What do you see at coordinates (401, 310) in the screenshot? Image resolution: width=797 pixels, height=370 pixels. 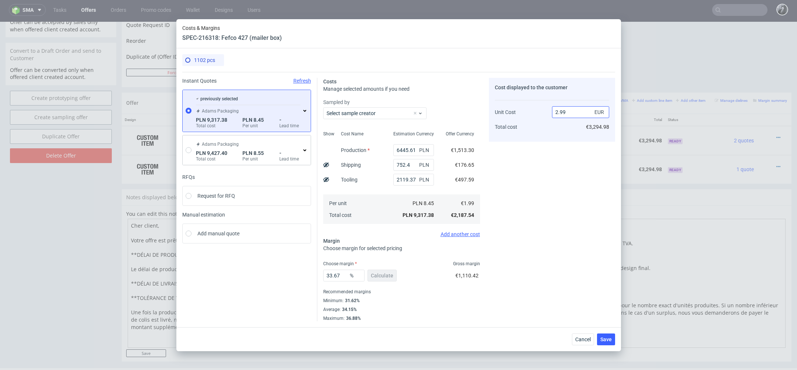 I see `div: Average :` at bounding box center [401, 310].